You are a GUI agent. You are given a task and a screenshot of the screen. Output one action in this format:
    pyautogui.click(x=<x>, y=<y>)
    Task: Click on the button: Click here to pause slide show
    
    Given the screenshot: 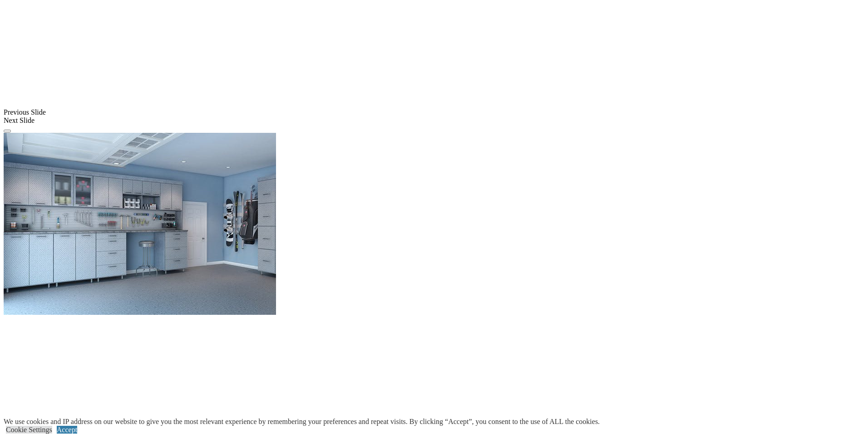 What is the action you would take?
    pyautogui.click(x=7, y=131)
    